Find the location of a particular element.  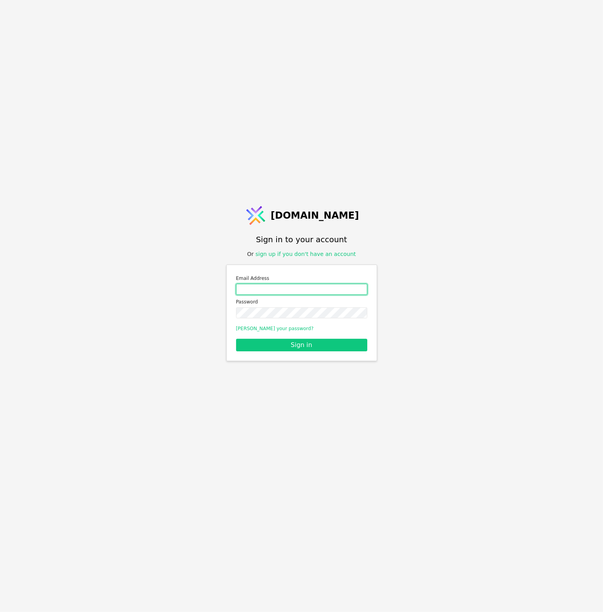

a: sign up if you don't have an account is located at coordinates (306, 254).